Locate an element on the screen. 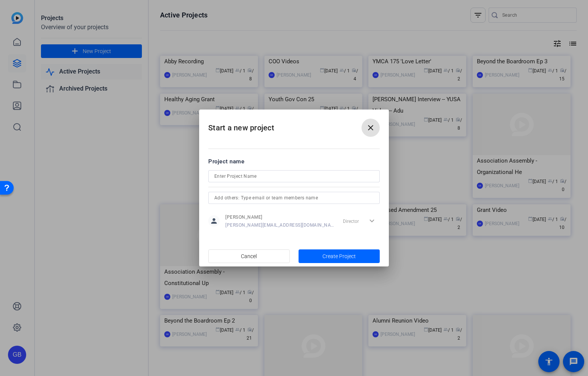 The height and width of the screenshot is (376, 588). mat-icon: person is located at coordinates (214, 221).